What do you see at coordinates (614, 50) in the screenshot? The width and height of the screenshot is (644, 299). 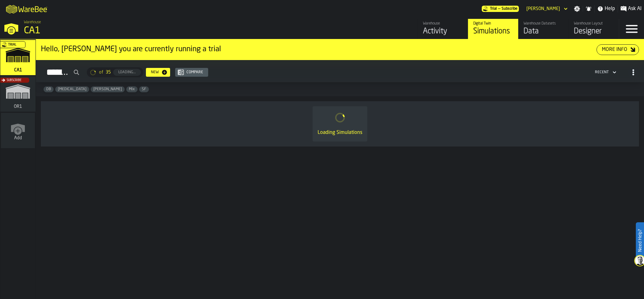 I see `div: More Info` at bounding box center [614, 50].